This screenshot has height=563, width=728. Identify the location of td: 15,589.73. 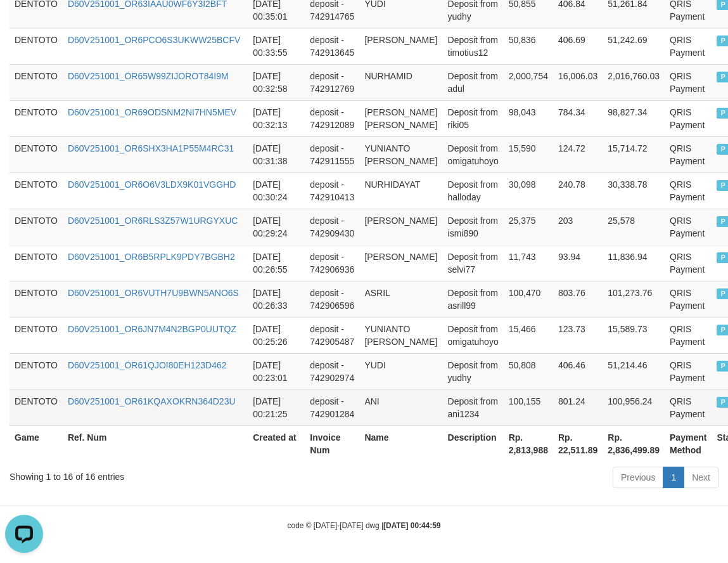
(634, 335).